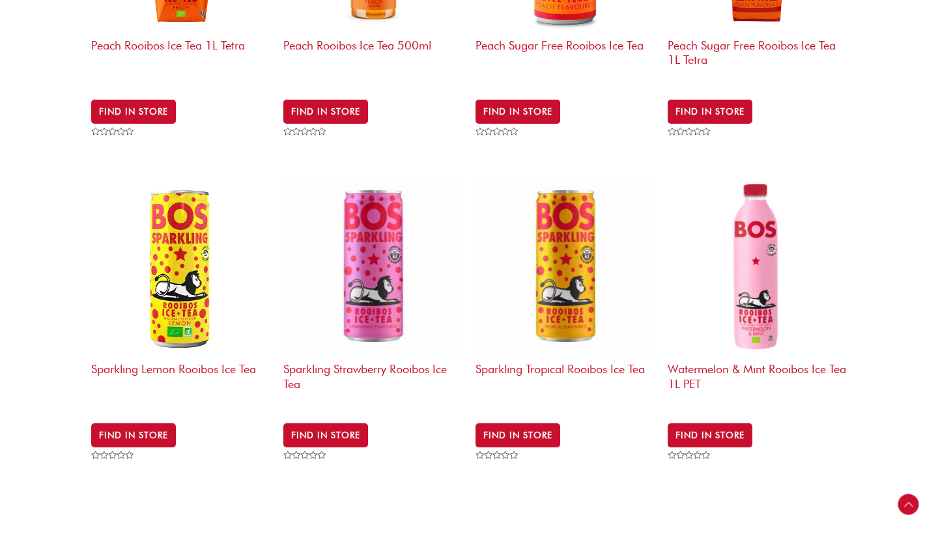 This screenshot has height=534, width=938. Describe the element at coordinates (565, 57) in the screenshot. I see `h2: Peach Sugar Free Rooibos Ice Tea` at that location.